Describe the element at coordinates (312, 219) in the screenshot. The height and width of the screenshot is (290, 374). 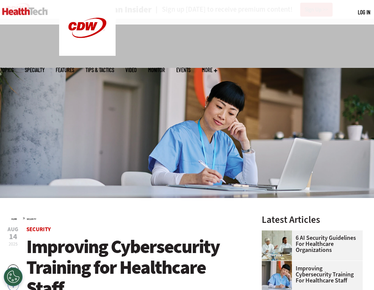
I see `h3: Latest Articles` at that location.